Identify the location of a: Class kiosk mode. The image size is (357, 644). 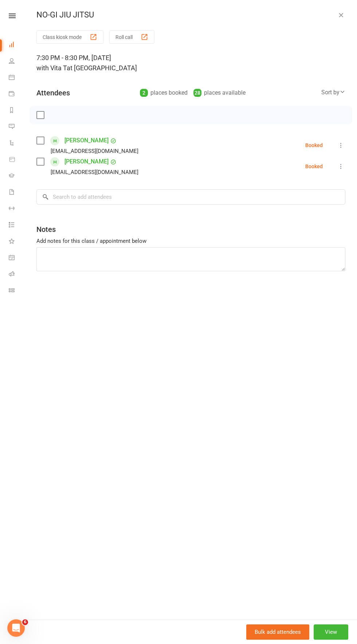
(17, 291).